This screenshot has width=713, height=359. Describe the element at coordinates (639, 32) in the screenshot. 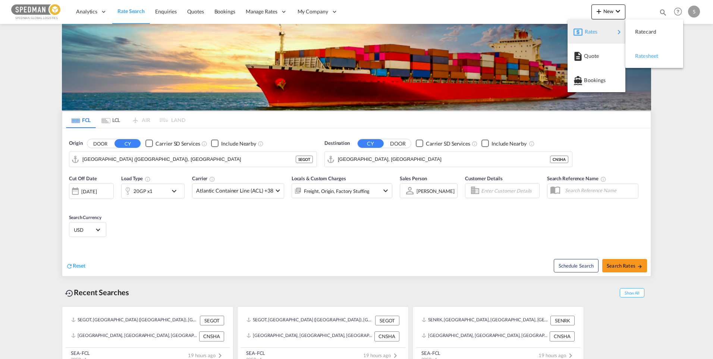

I see `span: Ratecard` at that location.